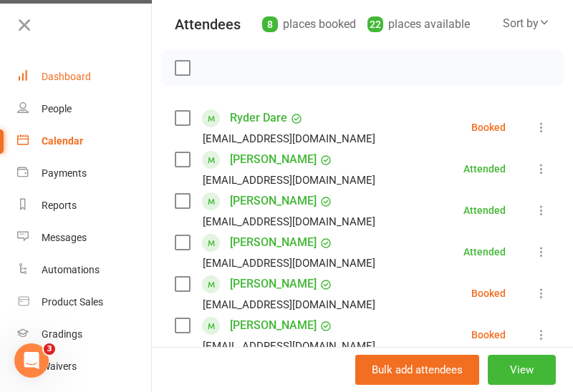 This screenshot has height=392, width=573. What do you see at coordinates (59, 366) in the screenshot?
I see `div: Waivers` at bounding box center [59, 366].